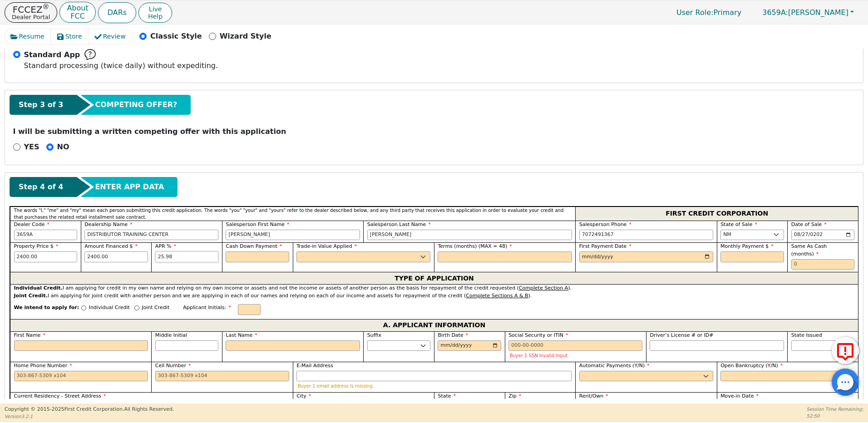  What do you see at coordinates (77, 8) in the screenshot?
I see `p: About` at bounding box center [77, 8].